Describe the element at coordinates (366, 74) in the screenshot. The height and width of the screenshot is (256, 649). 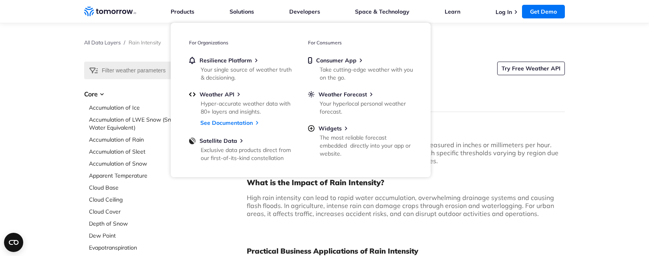
I see `div: Take cutting-edge weather with you on the go.` at that location.